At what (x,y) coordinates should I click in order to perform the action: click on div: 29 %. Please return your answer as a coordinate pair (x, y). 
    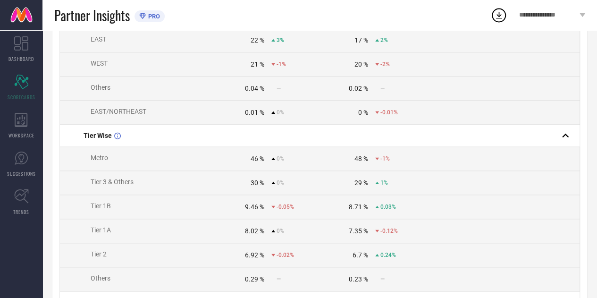
    Looking at the image, I should click on (361, 183).